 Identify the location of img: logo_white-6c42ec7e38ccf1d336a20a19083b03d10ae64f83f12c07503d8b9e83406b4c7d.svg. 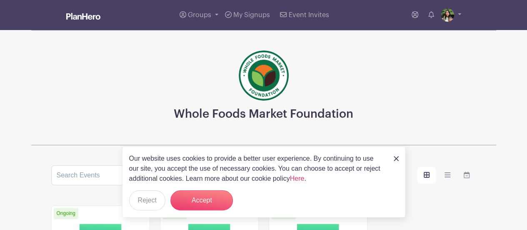
(83, 16).